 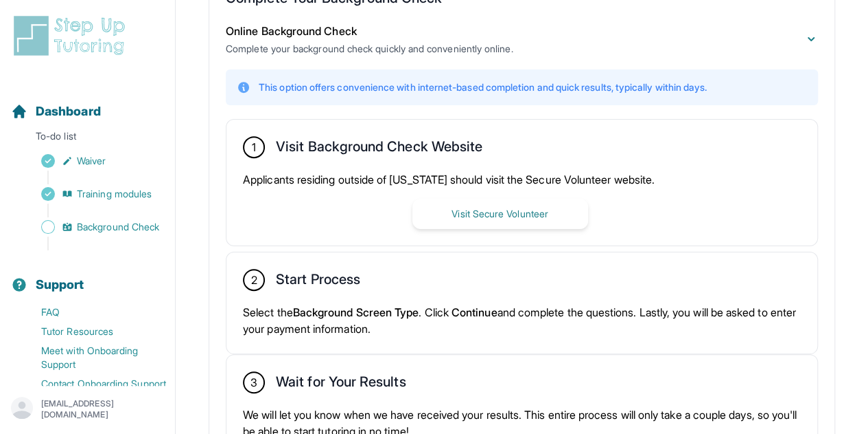 What do you see at coordinates (291, 31) in the screenshot?
I see `span: Online Background Check` at bounding box center [291, 31].